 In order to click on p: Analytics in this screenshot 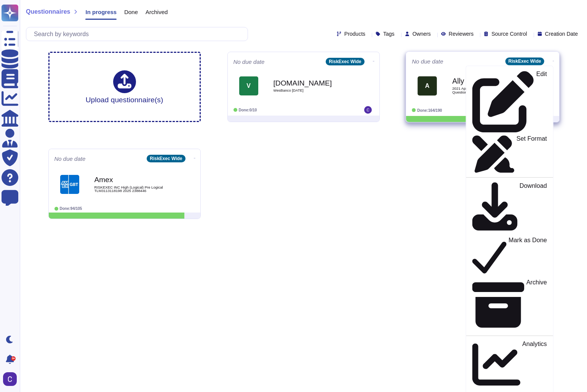, I will do `click(534, 365)`.